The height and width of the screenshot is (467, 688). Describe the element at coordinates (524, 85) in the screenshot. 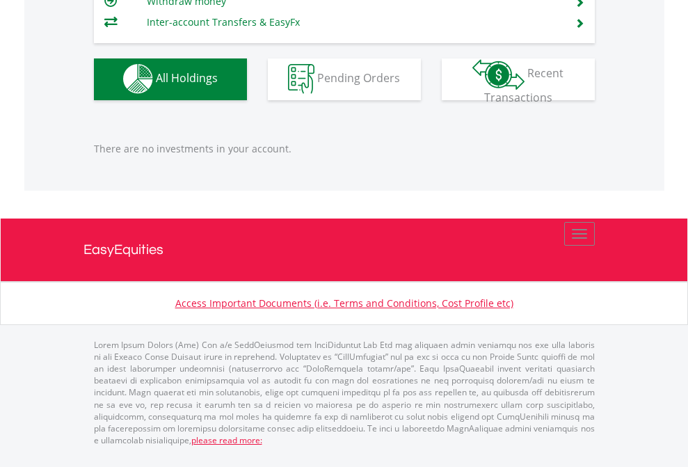

I see `span: Recent Transactions` at that location.